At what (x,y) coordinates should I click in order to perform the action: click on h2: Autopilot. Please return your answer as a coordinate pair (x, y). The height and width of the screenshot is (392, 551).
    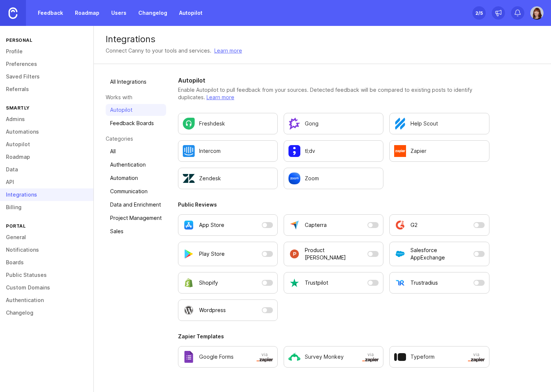
    Looking at the image, I should click on (334, 81).